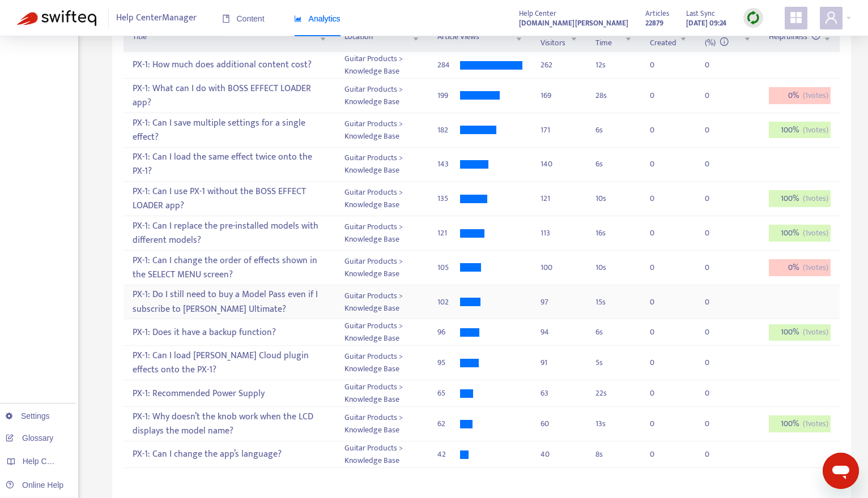 The image size is (868, 498). What do you see at coordinates (448, 267) in the screenshot?
I see `div: 105` at bounding box center [448, 267].